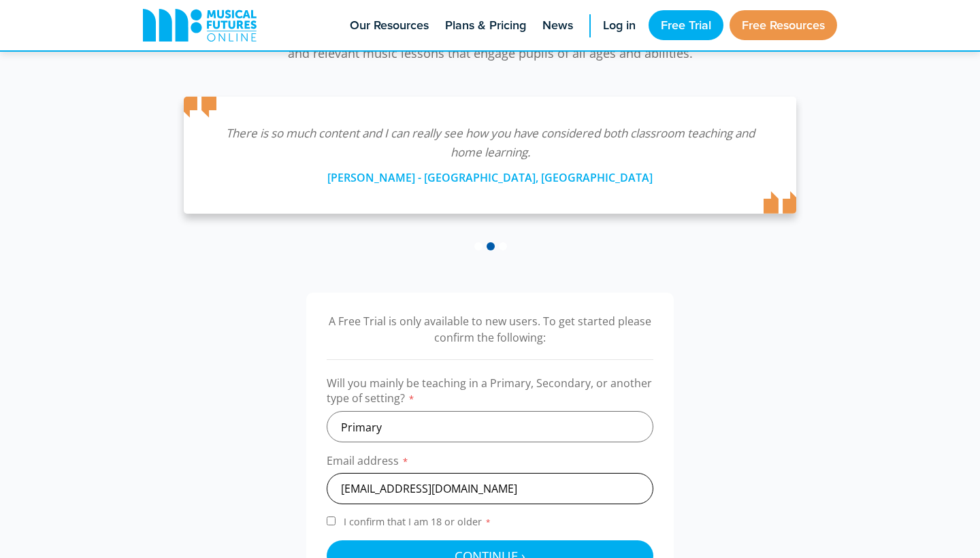 The image size is (980, 558). What do you see at coordinates (490, 393) in the screenshot?
I see `label: Will you mainly be teaching in a Primary, Secondary, or another type of setting?` at bounding box center [490, 393].